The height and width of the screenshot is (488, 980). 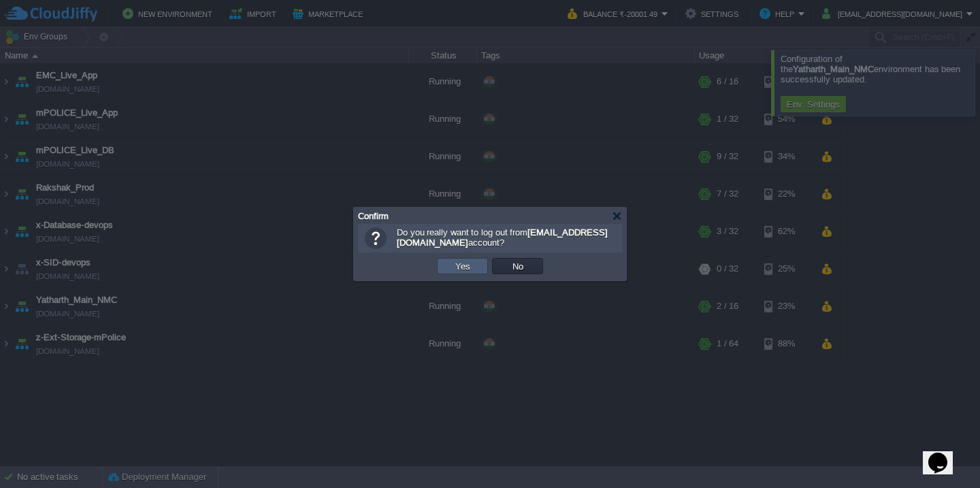 I want to click on button: No, so click(x=518, y=266).